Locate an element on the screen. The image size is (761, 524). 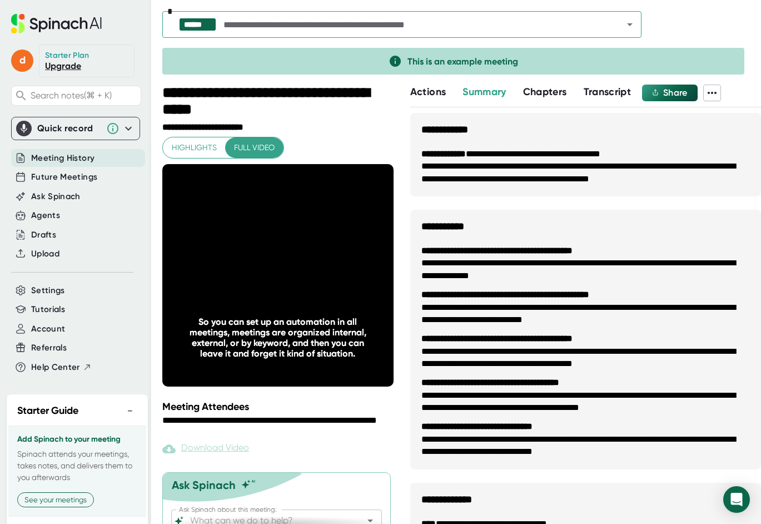
span: This is an example meeting is located at coordinates (463, 61).